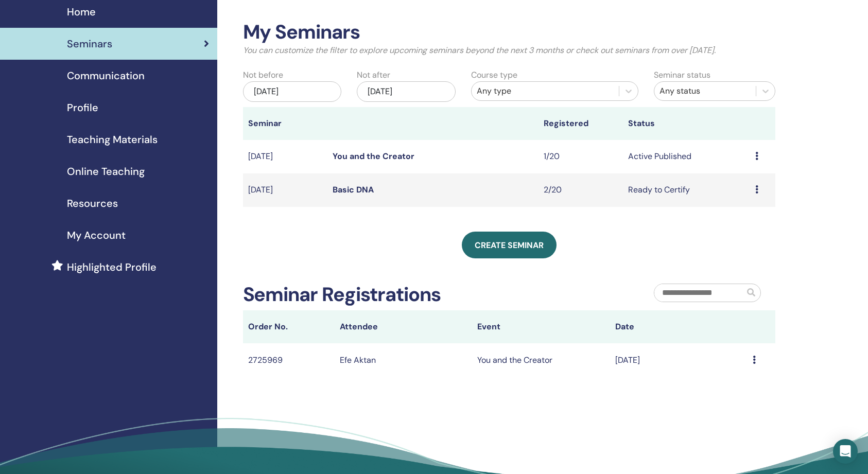 The width and height of the screenshot is (868, 474). Describe the element at coordinates (509, 244) in the screenshot. I see `span: Create seminar` at that location.